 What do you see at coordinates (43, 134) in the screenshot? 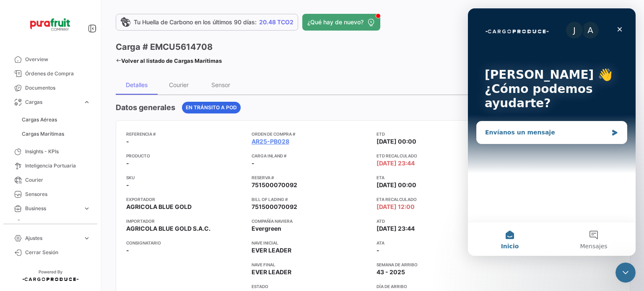
I see `span: Cargas Marítimas` at bounding box center [43, 134].